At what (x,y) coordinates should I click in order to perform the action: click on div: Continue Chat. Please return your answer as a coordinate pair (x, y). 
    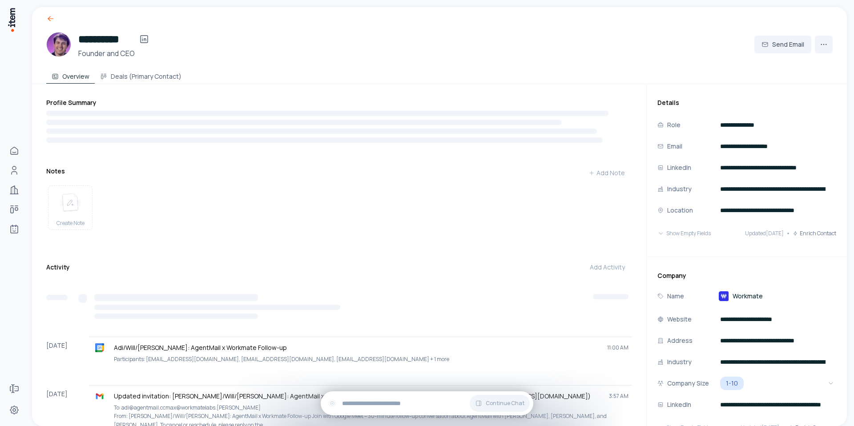
    Looking at the image, I should click on (427, 403).